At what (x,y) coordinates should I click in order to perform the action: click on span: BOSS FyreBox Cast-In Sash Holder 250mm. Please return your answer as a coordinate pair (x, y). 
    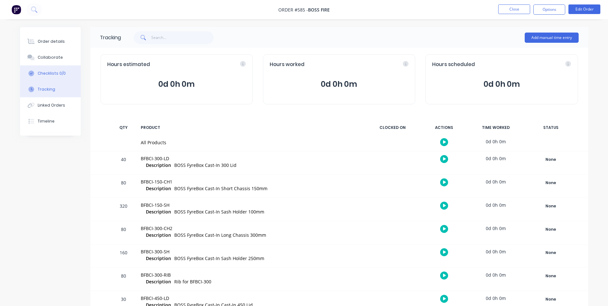
    Looking at the image, I should click on (219, 258).